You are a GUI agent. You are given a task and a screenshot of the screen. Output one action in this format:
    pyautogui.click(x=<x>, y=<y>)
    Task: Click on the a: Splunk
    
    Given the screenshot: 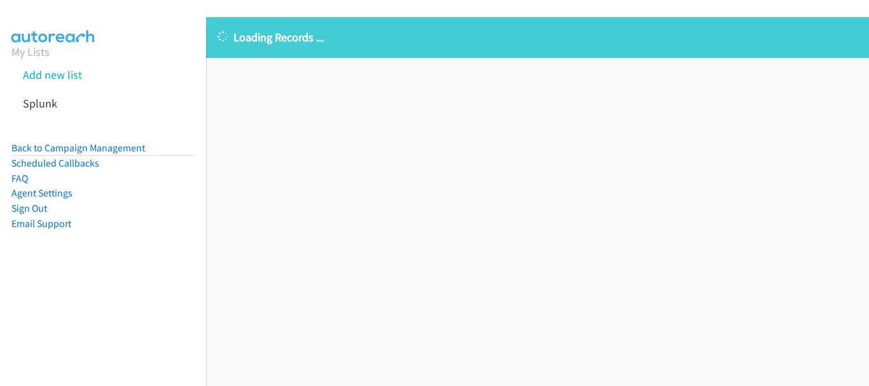 What is the action you would take?
    pyautogui.click(x=40, y=103)
    